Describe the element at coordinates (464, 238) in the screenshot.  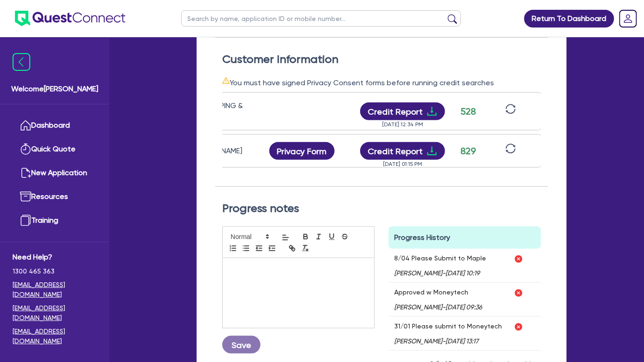
I see `div: Progress History` at that location.